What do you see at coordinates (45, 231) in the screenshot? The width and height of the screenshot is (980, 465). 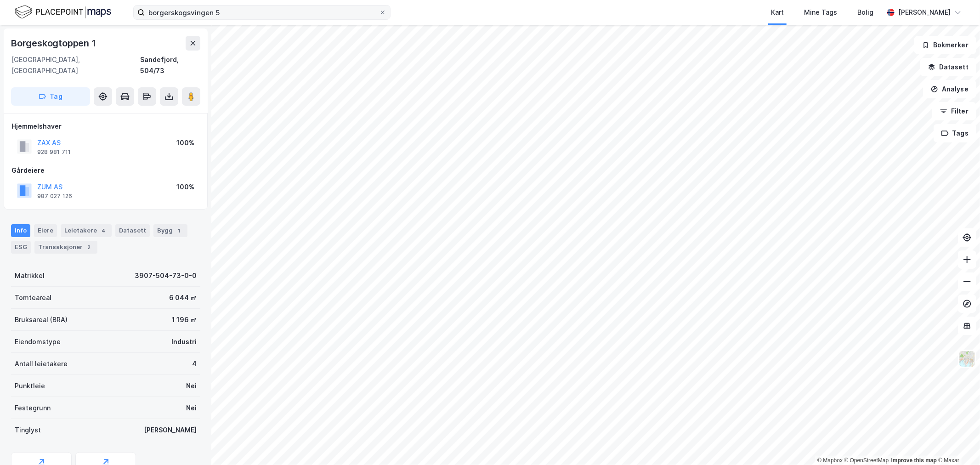 I see `div: Eiere` at bounding box center [45, 231].